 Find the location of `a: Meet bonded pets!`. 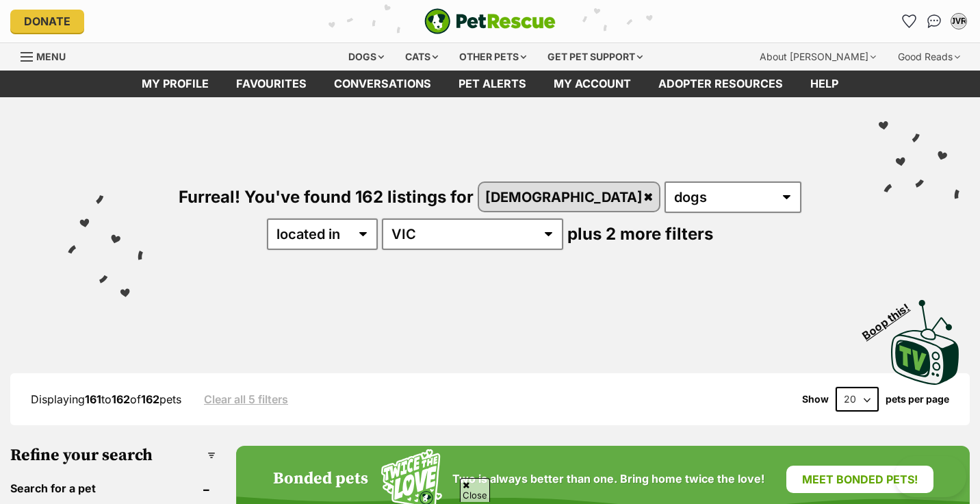

a: Meet bonded pets! is located at coordinates (860, 479).